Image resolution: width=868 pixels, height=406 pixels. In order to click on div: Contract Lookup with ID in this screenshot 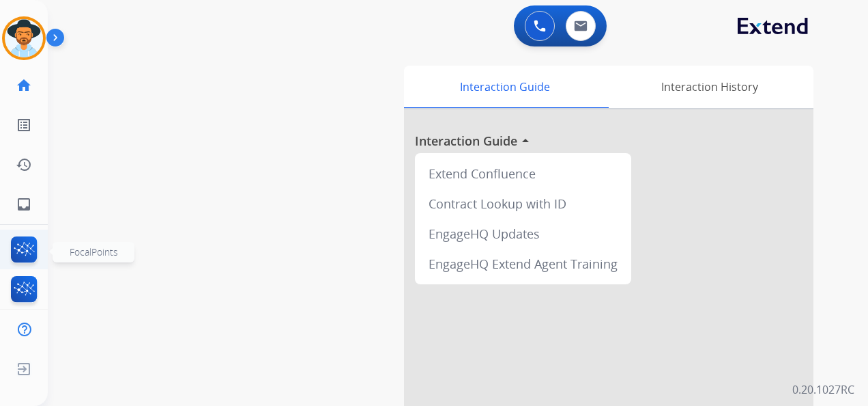, I will do `click(523, 204)`.